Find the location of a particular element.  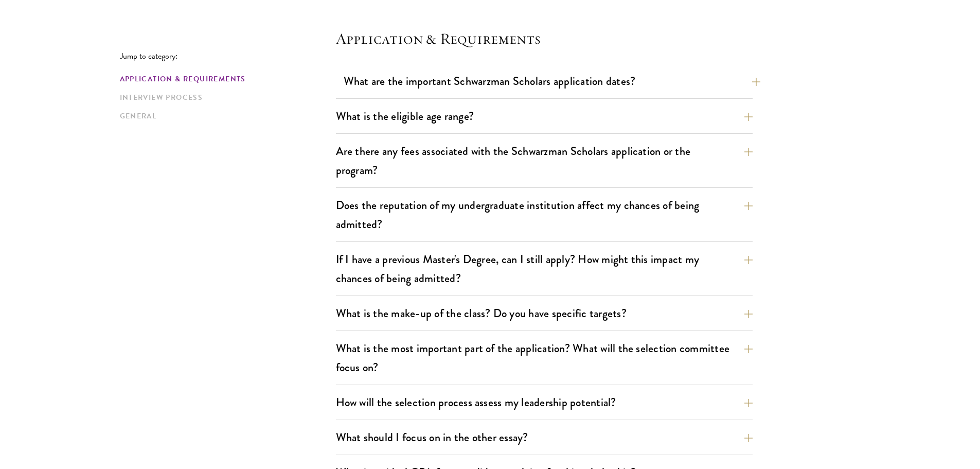

button: What should I focus on in the other essay? is located at coordinates (545, 437).